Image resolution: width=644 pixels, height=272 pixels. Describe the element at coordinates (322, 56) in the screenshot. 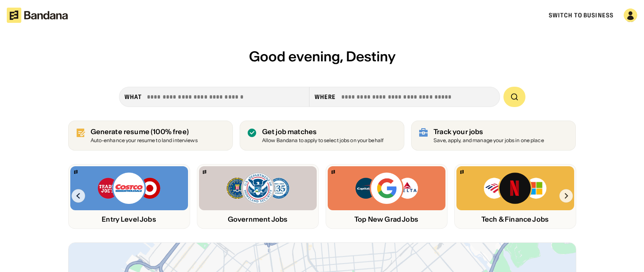

I see `span: Good evening, Destiny` at that location.